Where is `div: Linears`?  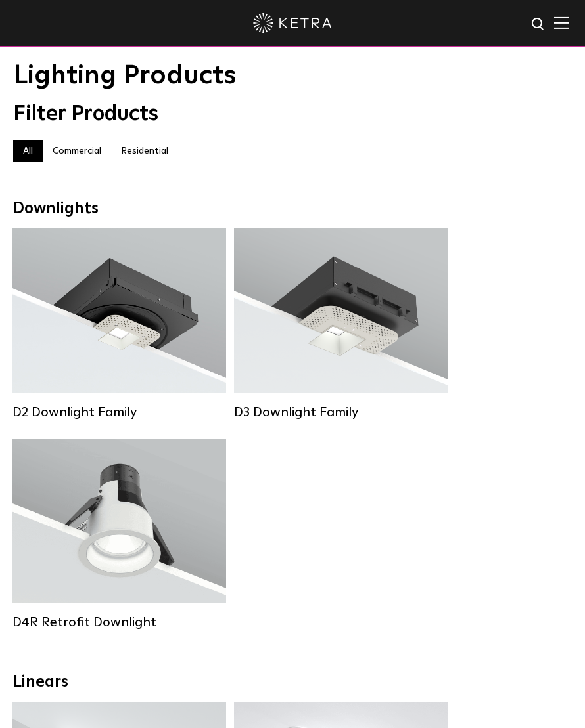
div: Linears is located at coordinates (292, 682).